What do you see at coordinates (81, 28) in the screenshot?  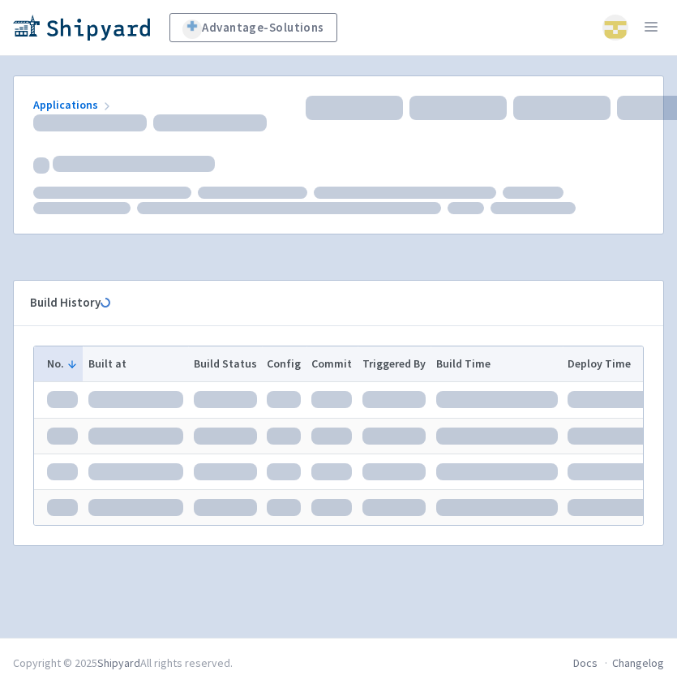 I see `img: Shipyard logo` at bounding box center [81, 28].